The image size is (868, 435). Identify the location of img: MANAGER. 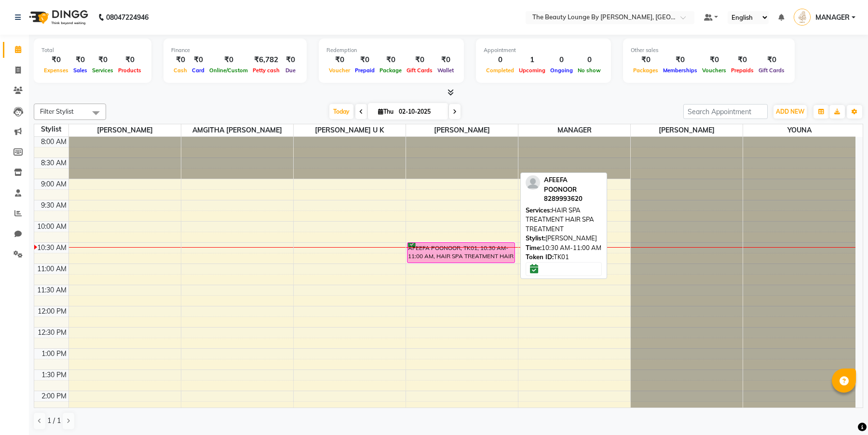
(802, 17).